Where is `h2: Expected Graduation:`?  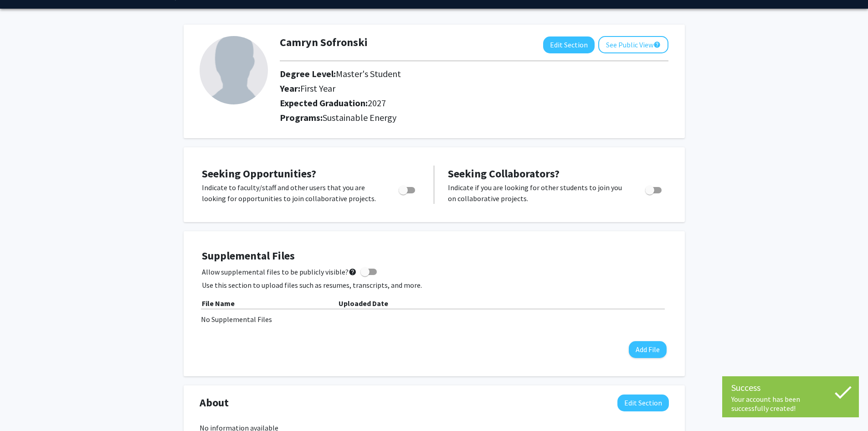
h2: Expected Graduation: is located at coordinates (434, 103).